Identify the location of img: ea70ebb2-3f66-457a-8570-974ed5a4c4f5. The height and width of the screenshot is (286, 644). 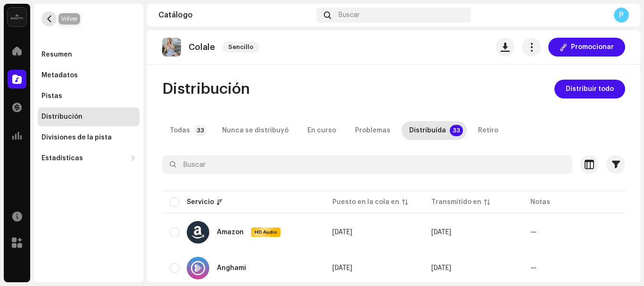
(171, 47).